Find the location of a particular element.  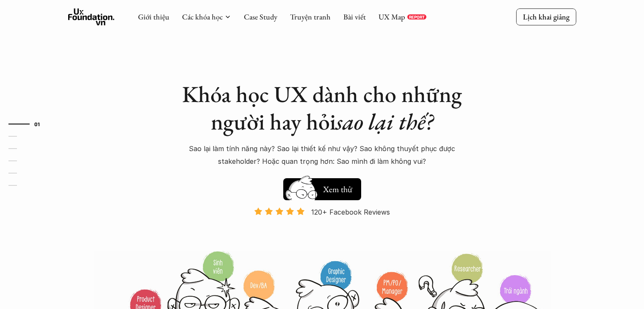

a: Giới thiệu is located at coordinates (154, 17).